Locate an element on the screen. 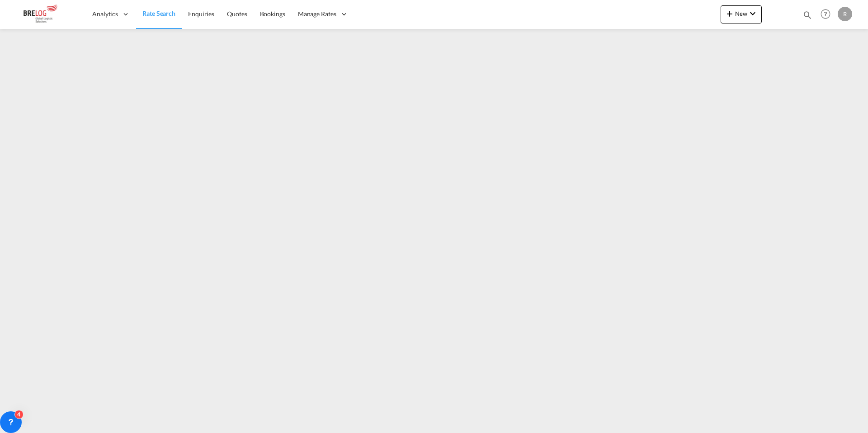 Image resolution: width=868 pixels, height=433 pixels. md-icon: icon-chevron-down is located at coordinates (753, 13).